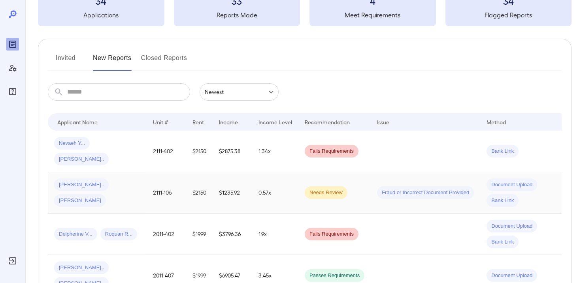 Image resolution: width=581 pixels, height=283 pixels. Describe the element at coordinates (101, 15) in the screenshot. I see `h5: Applications` at that location.